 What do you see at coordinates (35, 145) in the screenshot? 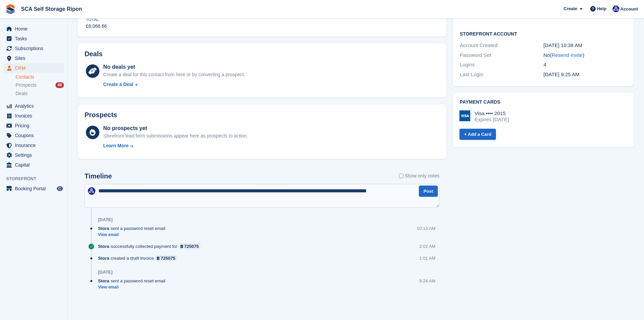
I see `span: Insurance` at bounding box center [35, 145].